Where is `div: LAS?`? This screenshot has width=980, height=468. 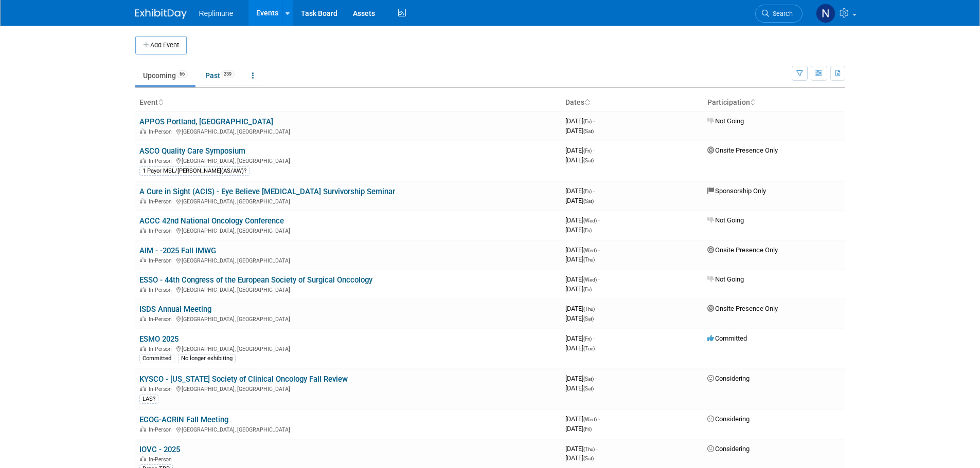 div: LAS? is located at coordinates (148, 399).